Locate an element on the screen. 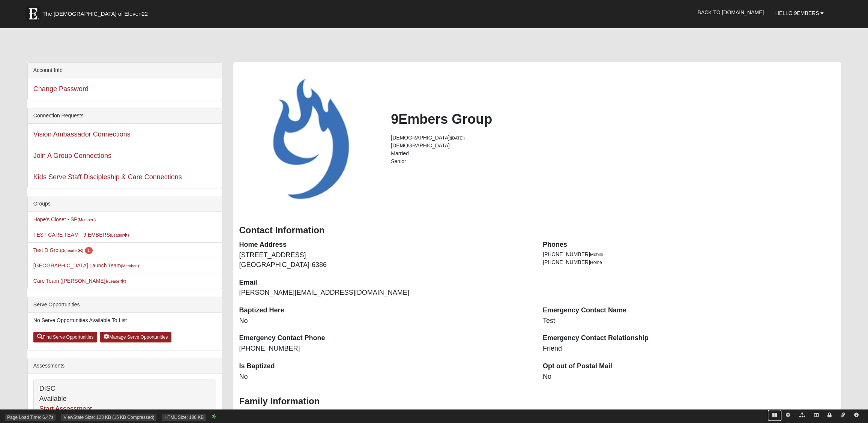 Image resolution: width=868 pixels, height=423 pixels. a: Rock Information is located at coordinates (856, 415).